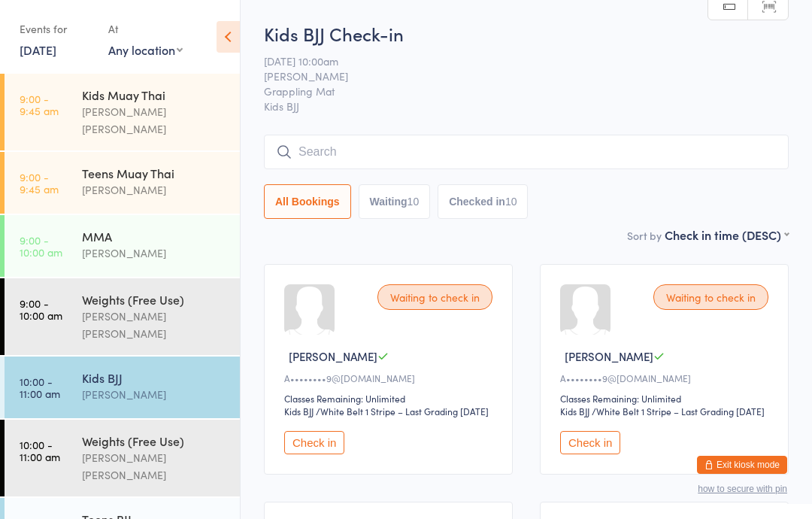 The width and height of the screenshot is (812, 519). I want to click on div: Any location, so click(145, 49).